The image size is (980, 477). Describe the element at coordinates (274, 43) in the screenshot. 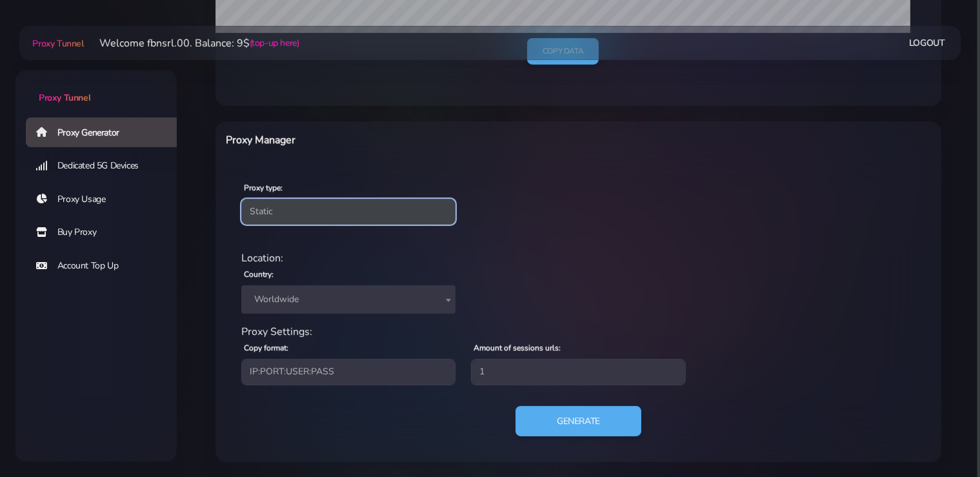

I see `a: (top-up here)` at that location.